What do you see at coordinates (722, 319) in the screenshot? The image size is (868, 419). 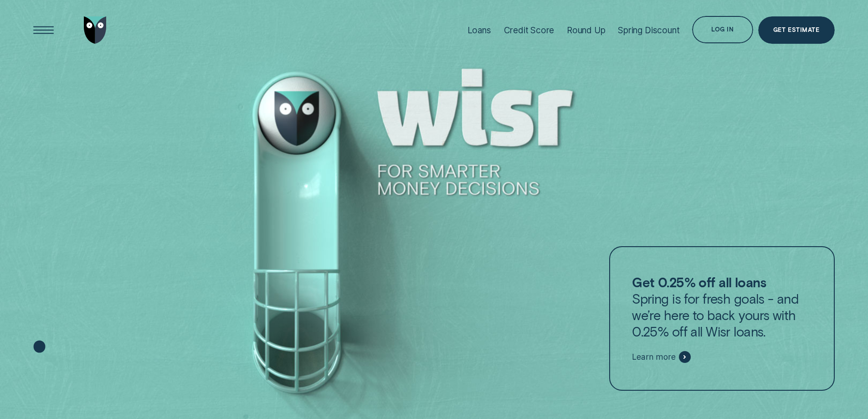 I see `a: Get 0.25% off all loansSpring is for fresh goals - and we’re here to back yours with 0.25% off al...` at bounding box center [722, 319].